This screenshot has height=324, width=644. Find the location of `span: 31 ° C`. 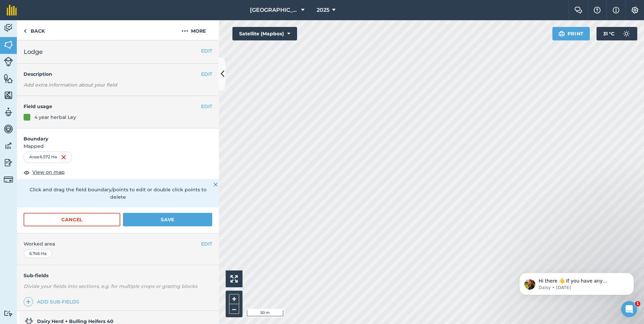

span: 31 ° C is located at coordinates (608, 34).